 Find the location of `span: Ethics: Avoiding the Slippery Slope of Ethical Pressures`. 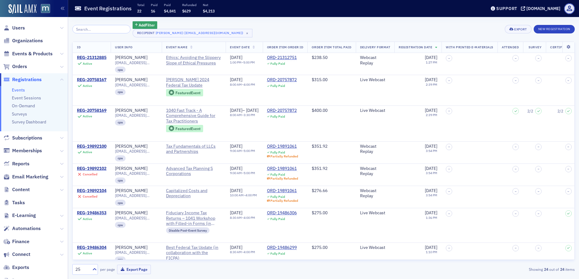

span: Ethics: Avoiding the Slippery Slope of Ethical Pressures is located at coordinates (194, 60).